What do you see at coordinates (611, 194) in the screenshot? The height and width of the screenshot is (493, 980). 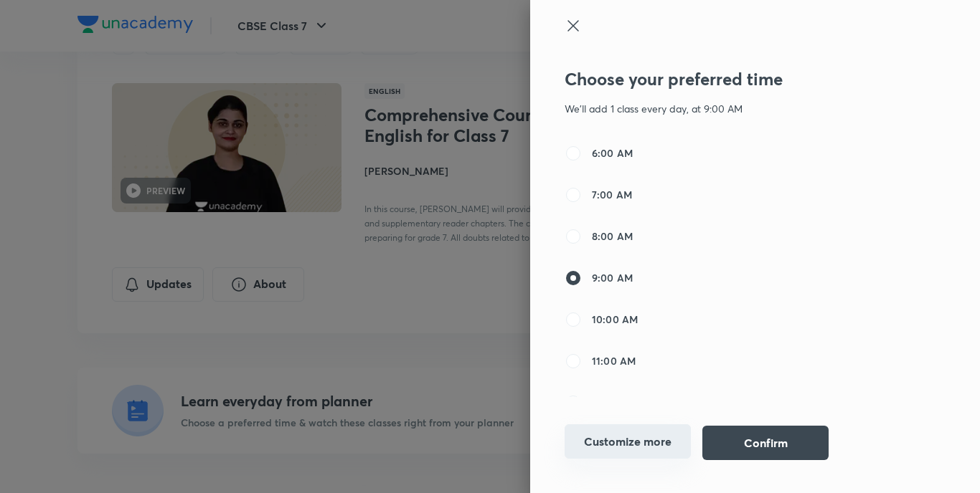 I see `span: 7:00 AM` at bounding box center [611, 194].